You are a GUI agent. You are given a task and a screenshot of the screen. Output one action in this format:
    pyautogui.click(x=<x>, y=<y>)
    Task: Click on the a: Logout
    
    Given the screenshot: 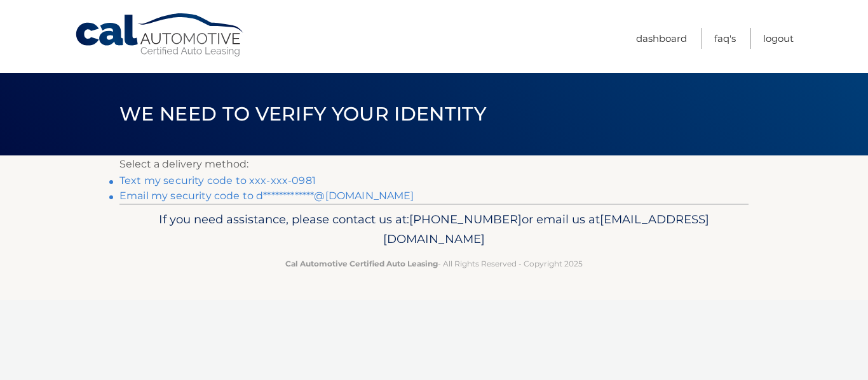 What is the action you would take?
    pyautogui.click(x=778, y=38)
    